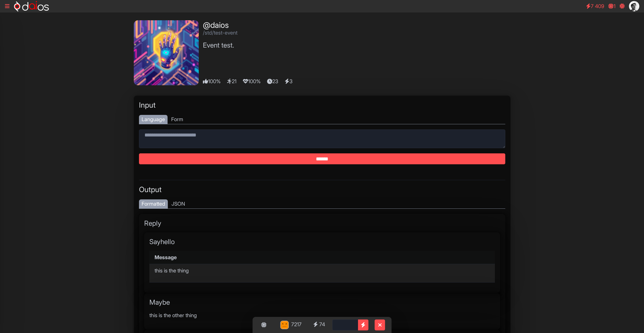 The width and height of the screenshot is (644, 333). I want to click on div: Formatted, so click(153, 204).